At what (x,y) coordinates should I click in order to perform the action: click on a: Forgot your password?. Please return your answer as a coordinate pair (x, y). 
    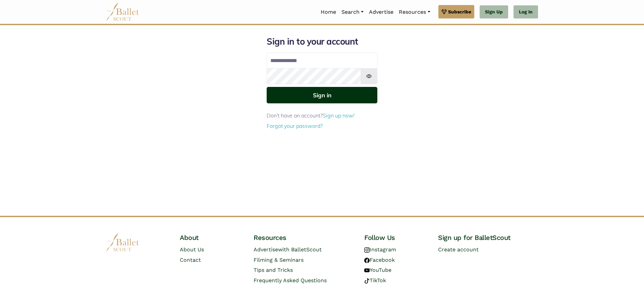
    Looking at the image, I should click on (294, 126).